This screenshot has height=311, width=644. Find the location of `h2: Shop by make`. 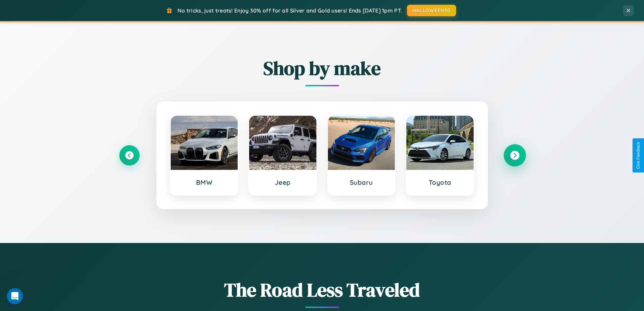

h2: Shop by make is located at coordinates (322, 68).